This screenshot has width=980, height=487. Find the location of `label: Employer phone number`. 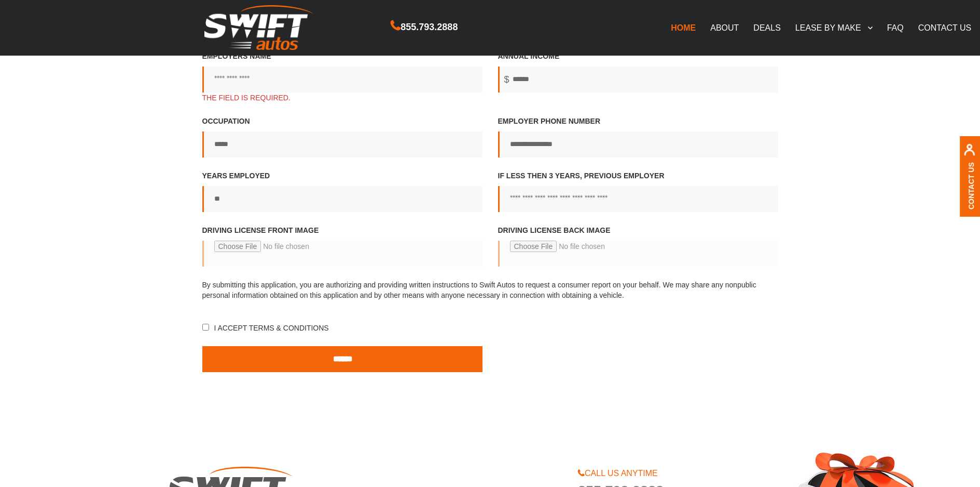

label: Employer phone number is located at coordinates (638, 137).